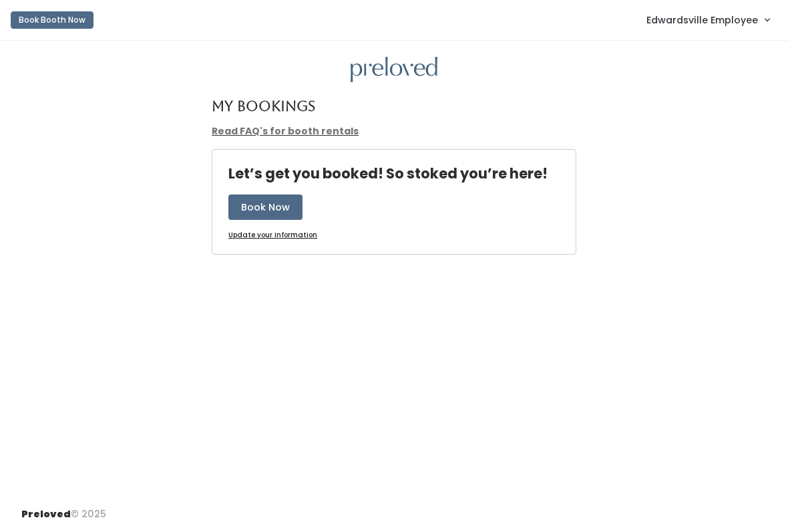 Image resolution: width=788 pixels, height=532 pixels. What do you see at coordinates (46, 513) in the screenshot?
I see `span: Preloved` at bounding box center [46, 513].